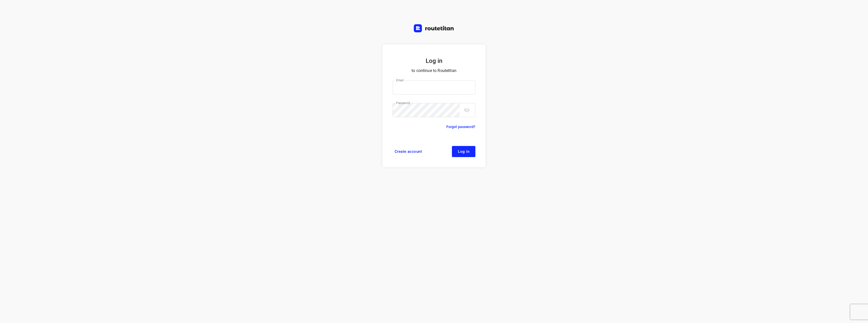 This screenshot has height=323, width=868. I want to click on span: Create account, so click(408, 152).